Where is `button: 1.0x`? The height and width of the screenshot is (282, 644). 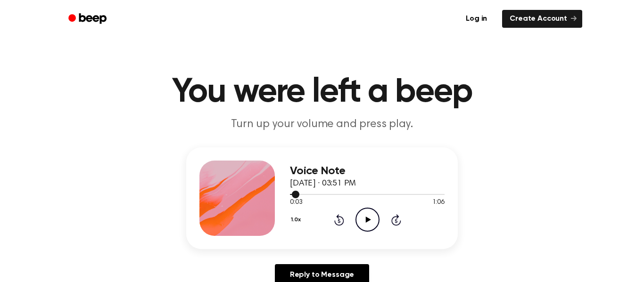
button: 1.0x is located at coordinates (297, 220).